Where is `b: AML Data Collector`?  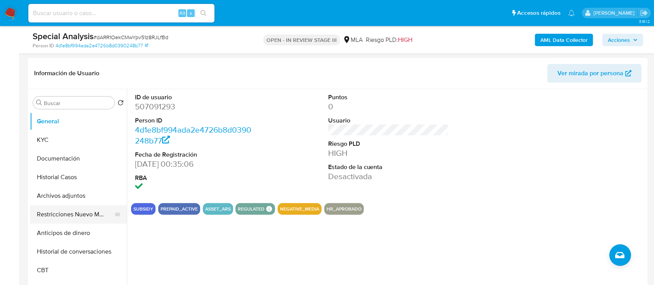 b: AML Data Collector is located at coordinates (564, 40).